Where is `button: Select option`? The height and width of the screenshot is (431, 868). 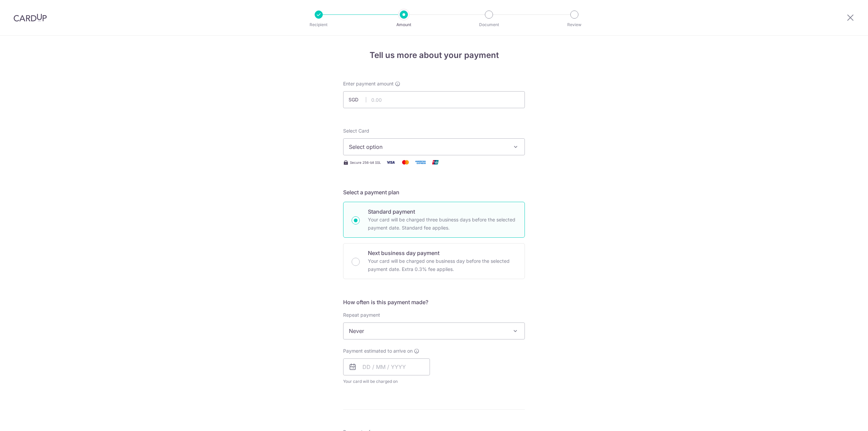
button: Select option is located at coordinates (434, 147).